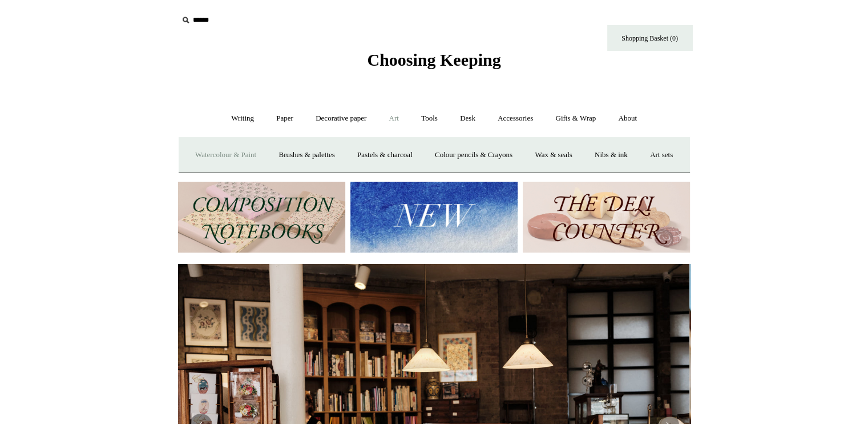 This screenshot has width=868, height=424. I want to click on img: The Deli Counter, so click(606, 217).